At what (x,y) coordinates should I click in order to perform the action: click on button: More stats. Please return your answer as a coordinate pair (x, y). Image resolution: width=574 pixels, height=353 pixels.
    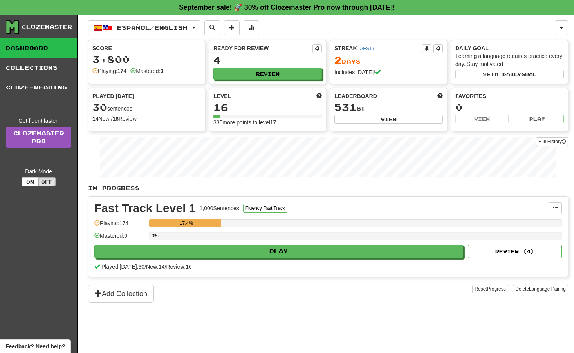
    Looking at the image, I should click on (252, 28).